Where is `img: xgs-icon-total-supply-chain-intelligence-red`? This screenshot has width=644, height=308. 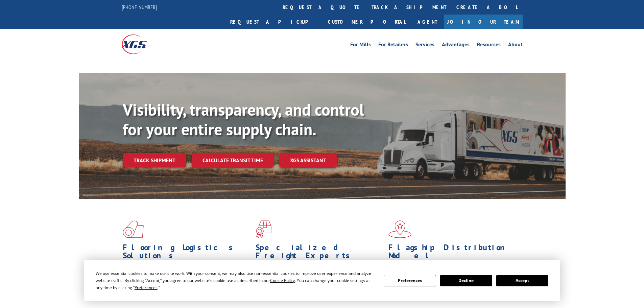 img: xgs-icon-total-supply-chain-intelligence-red is located at coordinates (133, 229).